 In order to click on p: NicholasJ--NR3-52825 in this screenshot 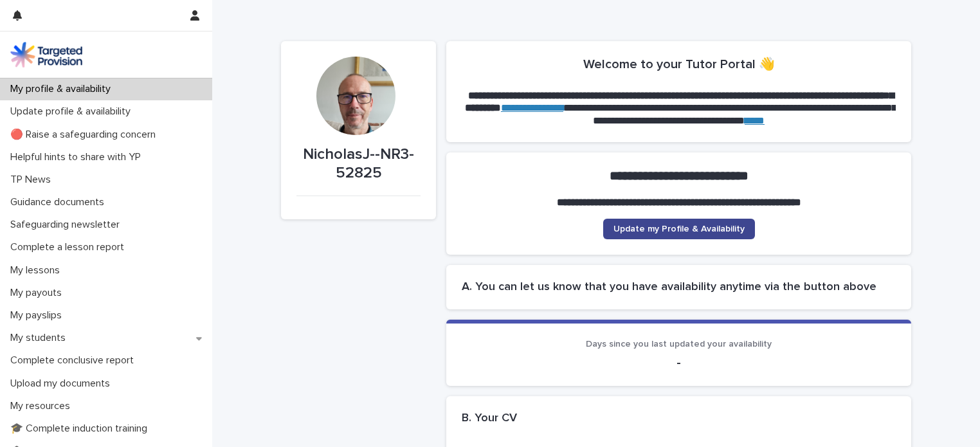, I will do `click(358, 164)`.